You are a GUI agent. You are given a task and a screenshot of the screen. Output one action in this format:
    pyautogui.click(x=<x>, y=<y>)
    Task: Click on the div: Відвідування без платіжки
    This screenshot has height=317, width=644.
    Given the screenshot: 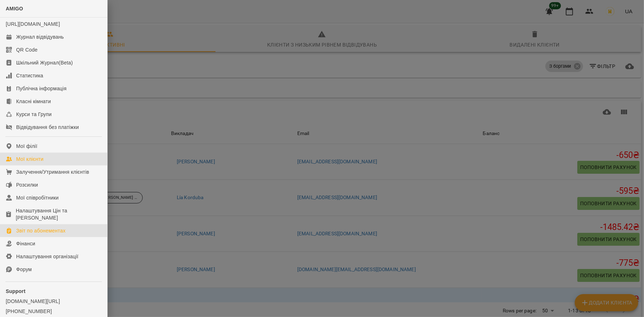 What is the action you would take?
    pyautogui.click(x=47, y=127)
    